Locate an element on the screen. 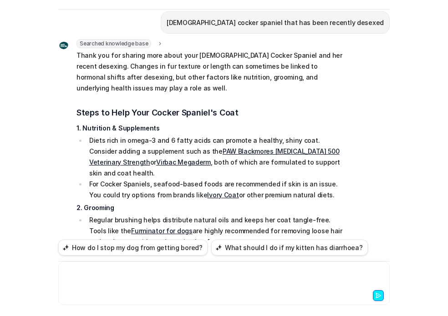 The image size is (448, 316). a: Virbac Megaderm is located at coordinates (183, 162).